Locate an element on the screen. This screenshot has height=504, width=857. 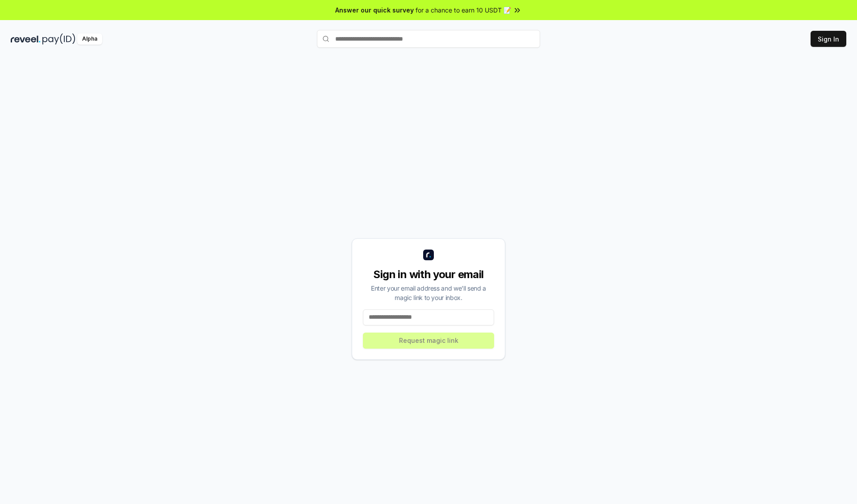
img: pay_id is located at coordinates (59, 39).